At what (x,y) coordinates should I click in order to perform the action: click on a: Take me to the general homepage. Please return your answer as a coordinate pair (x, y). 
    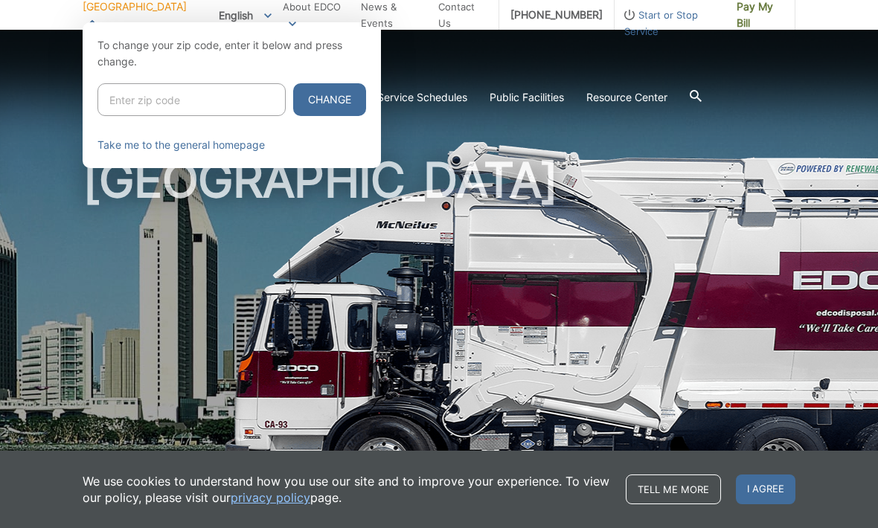
    Looking at the image, I should click on (181, 145).